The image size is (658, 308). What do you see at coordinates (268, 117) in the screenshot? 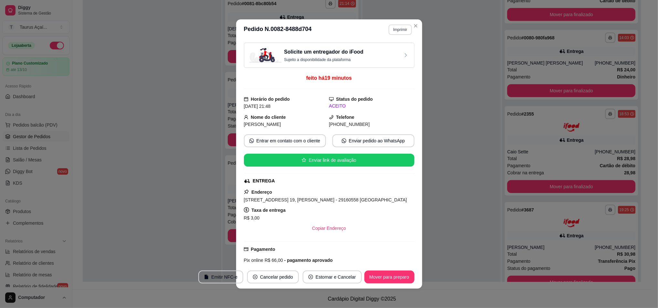
I see `strong: Nome do cliente` at bounding box center [268, 117].